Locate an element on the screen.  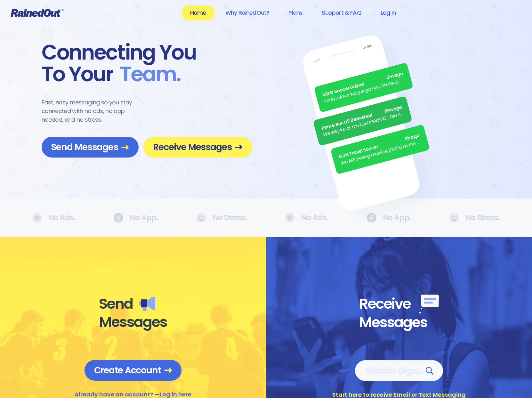
a: Why RainedOut? is located at coordinates (247, 13).